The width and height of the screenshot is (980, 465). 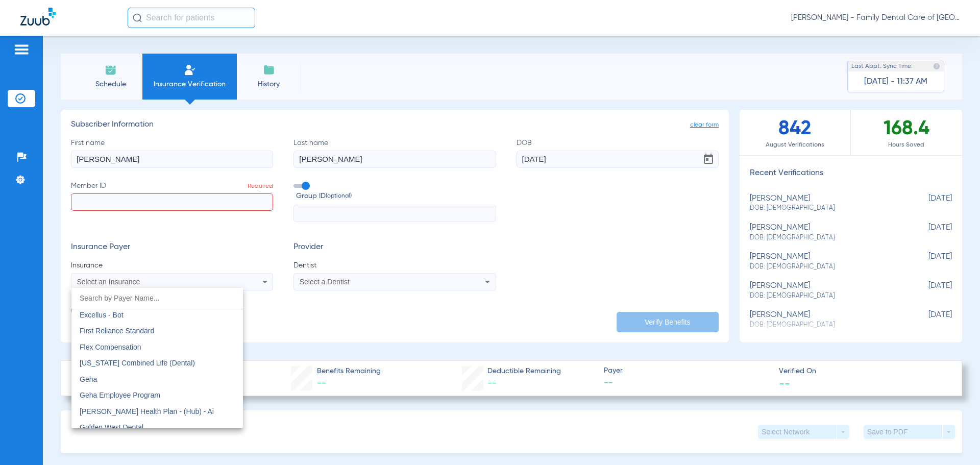 I want to click on span: Flex Compensation, so click(x=111, y=347).